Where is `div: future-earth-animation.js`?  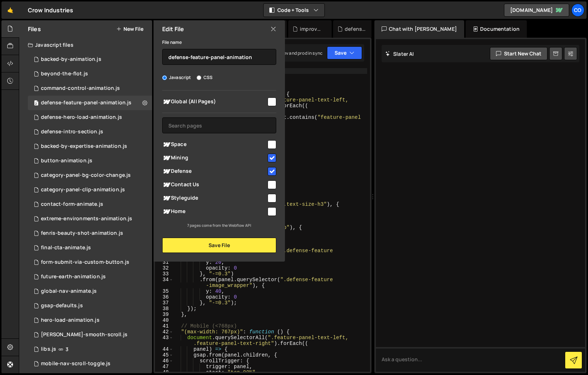
div: future-earth-animation.js is located at coordinates (73, 277).